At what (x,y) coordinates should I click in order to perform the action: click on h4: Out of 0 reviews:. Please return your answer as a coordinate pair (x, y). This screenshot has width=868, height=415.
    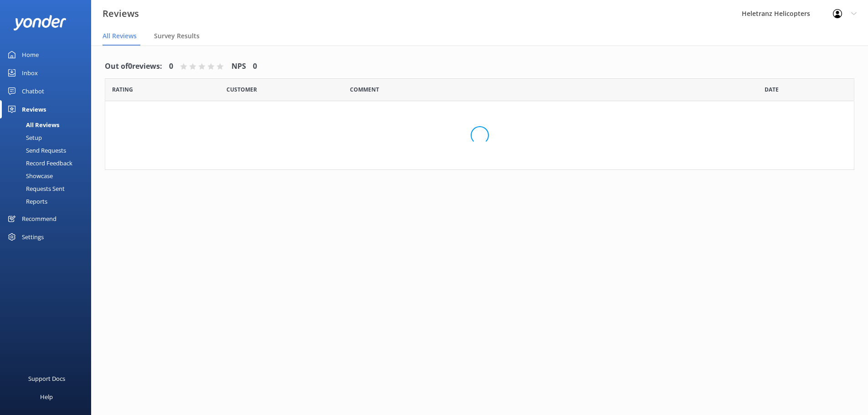
    Looking at the image, I should click on (133, 66).